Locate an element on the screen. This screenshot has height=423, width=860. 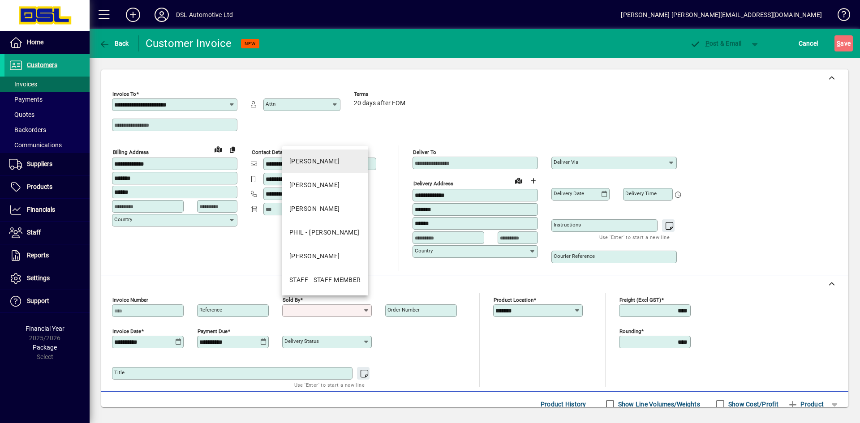
span: Quotes is located at coordinates (21, 115).